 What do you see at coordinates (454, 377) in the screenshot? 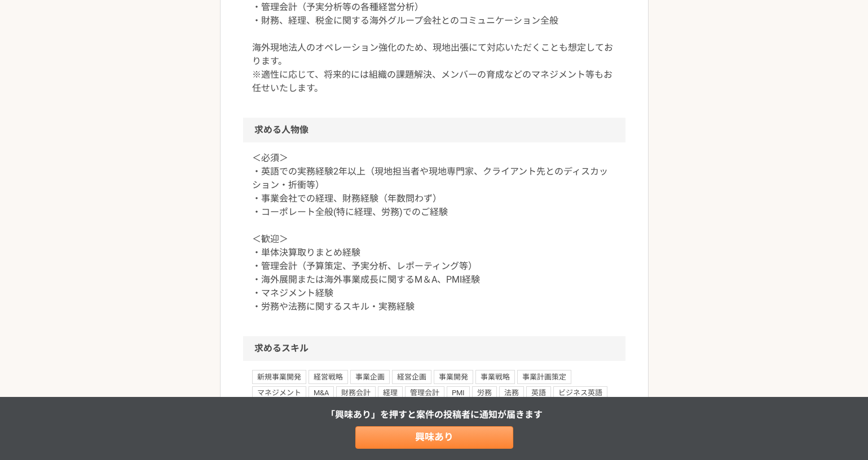
I see `span: 事業開発` at bounding box center [454, 377].